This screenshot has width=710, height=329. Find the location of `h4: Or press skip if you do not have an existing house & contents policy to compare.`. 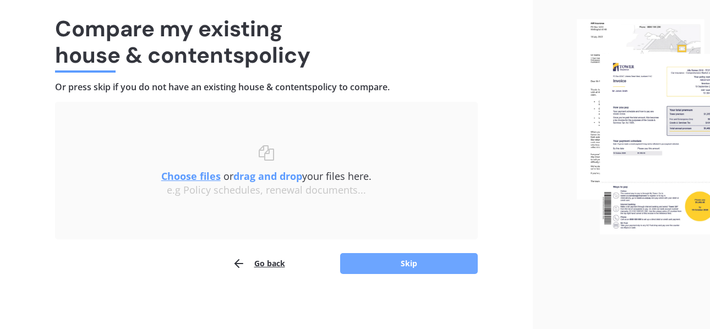

h4: Or press skip if you do not have an existing house & contents policy to compare. is located at coordinates (266, 87).